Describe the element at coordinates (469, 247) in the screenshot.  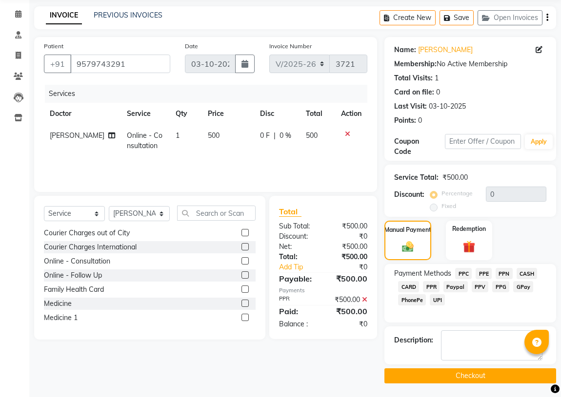
I see `img: _gift.svg` at that location.